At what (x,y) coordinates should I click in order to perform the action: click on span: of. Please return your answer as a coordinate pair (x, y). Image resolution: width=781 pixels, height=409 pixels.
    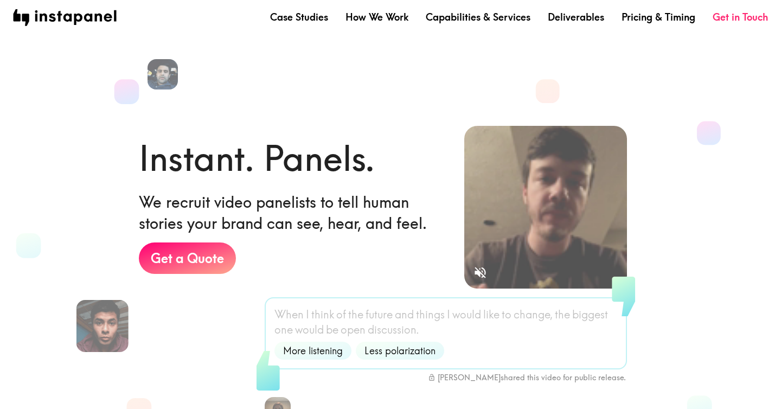
    Looking at the image, I should click on (341, 315).